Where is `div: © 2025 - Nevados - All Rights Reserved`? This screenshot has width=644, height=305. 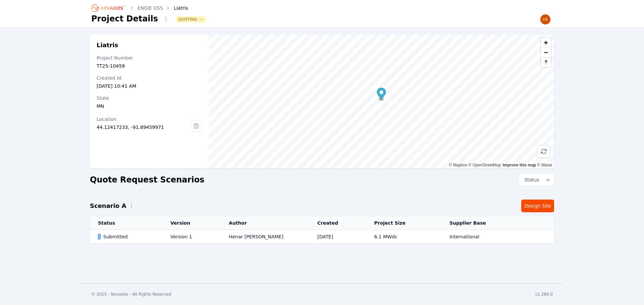 div: © 2025 - Nevados - All Rights Reserved is located at coordinates (131, 294).